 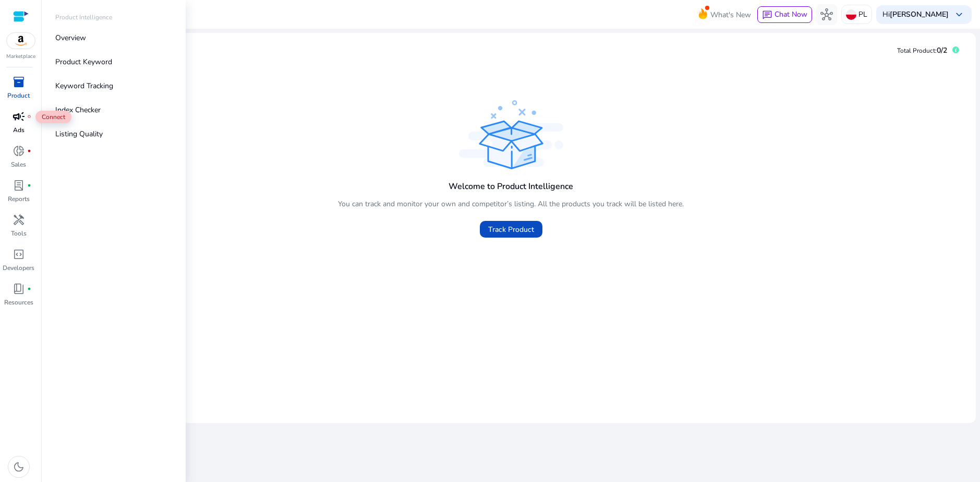 What do you see at coordinates (19, 151) in the screenshot?
I see `span: donut_small` at bounding box center [19, 151].